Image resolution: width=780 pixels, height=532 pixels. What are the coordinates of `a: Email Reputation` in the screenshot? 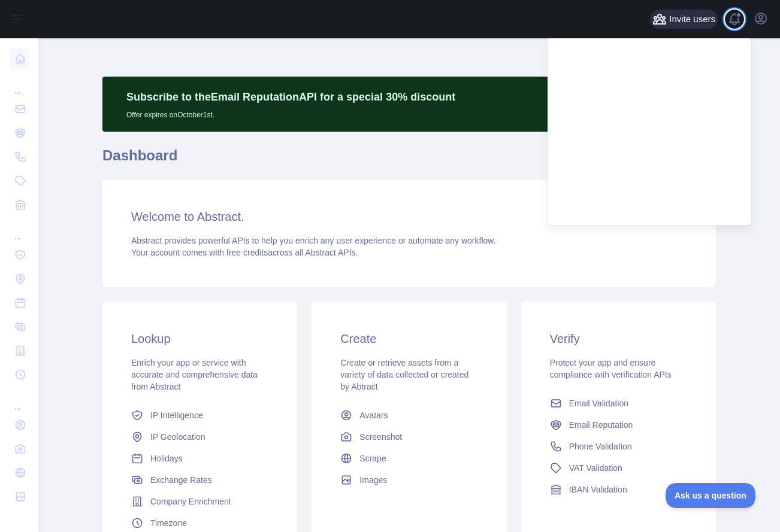 It's located at (618, 425).